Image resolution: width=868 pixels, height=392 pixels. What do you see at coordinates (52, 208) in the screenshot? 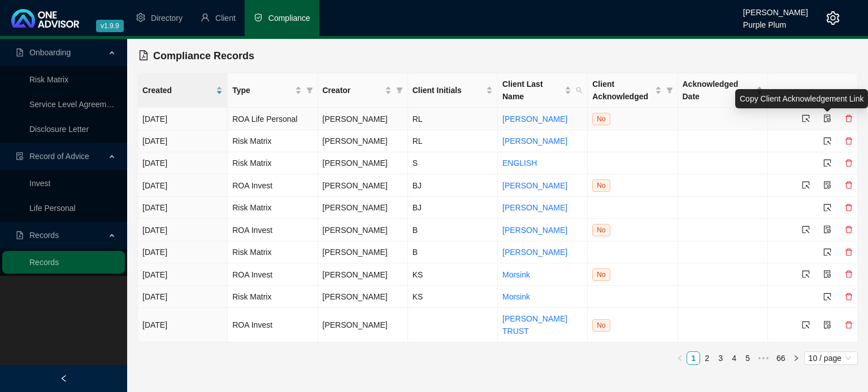
I see `a: Life Personal` at bounding box center [52, 208].